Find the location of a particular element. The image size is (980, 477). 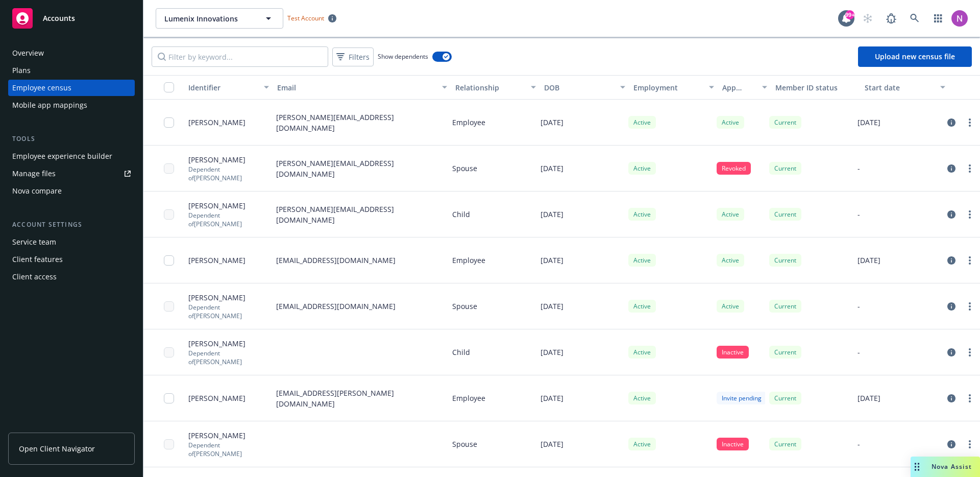

div: Client access is located at coordinates (34, 277).